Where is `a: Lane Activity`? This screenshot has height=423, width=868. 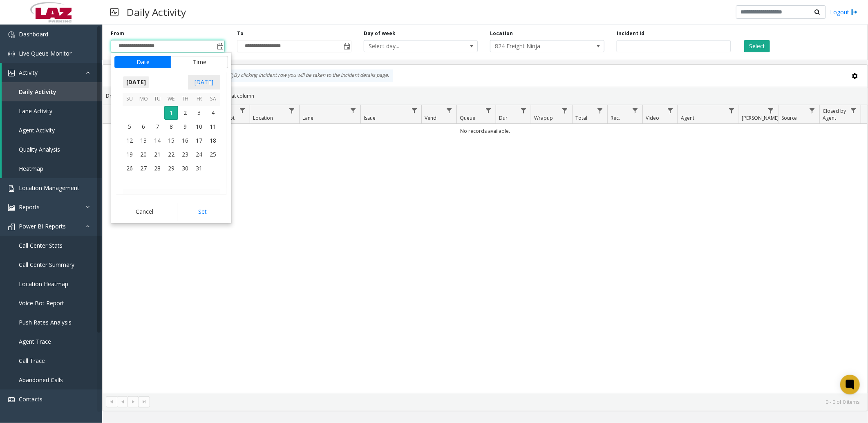 a: Lane Activity is located at coordinates (52, 111).